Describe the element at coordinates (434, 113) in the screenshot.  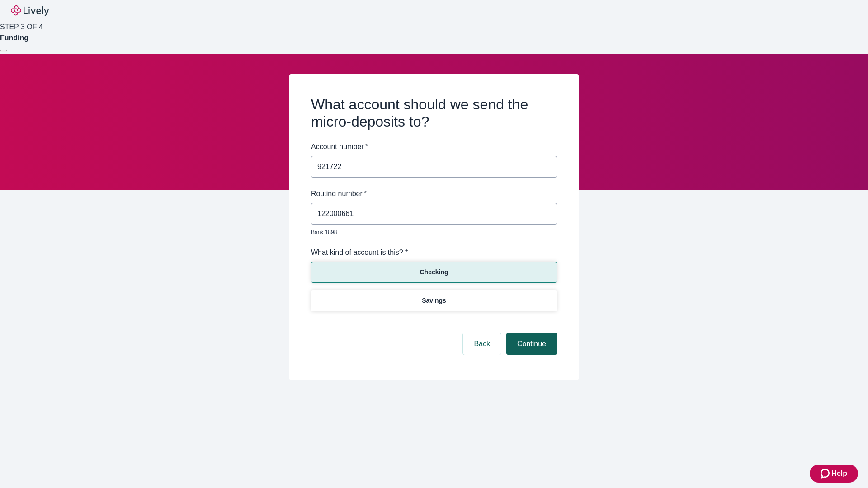
I see `h2: What account should we send the micro-deposits to?` at that location.